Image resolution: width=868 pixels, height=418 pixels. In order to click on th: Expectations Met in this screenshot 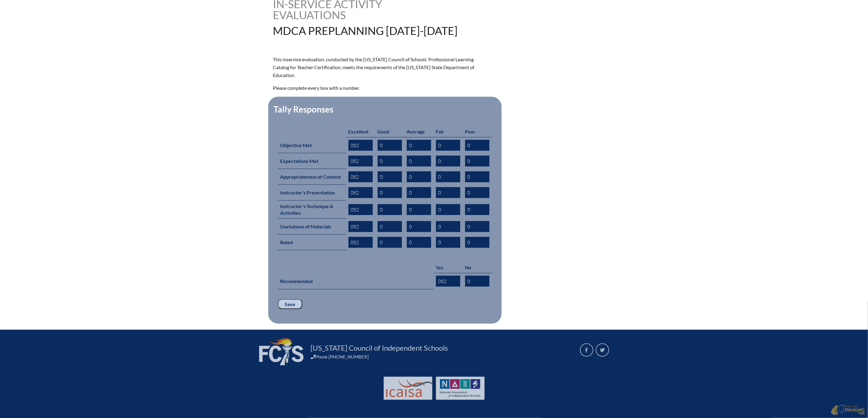, I will do `click(312, 161)`.